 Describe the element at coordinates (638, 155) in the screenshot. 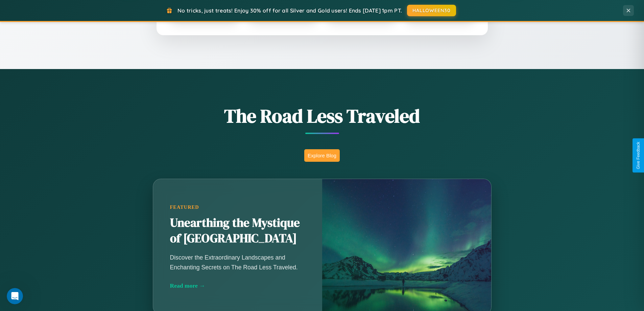

I see `div: Give Feedback` at that location.